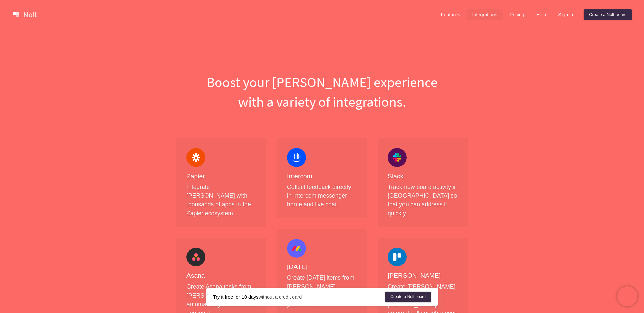  Describe the element at coordinates (222, 176) in the screenshot. I see `h4: Zapier` at that location.